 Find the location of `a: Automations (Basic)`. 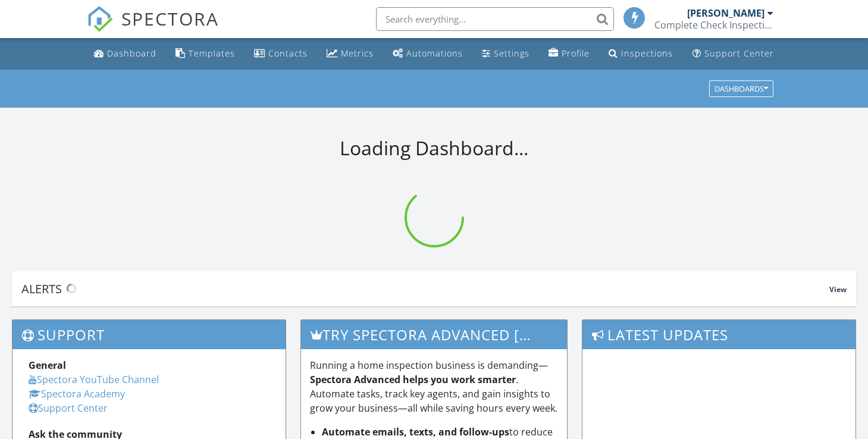

a: Automations (Basic) is located at coordinates (428, 54).